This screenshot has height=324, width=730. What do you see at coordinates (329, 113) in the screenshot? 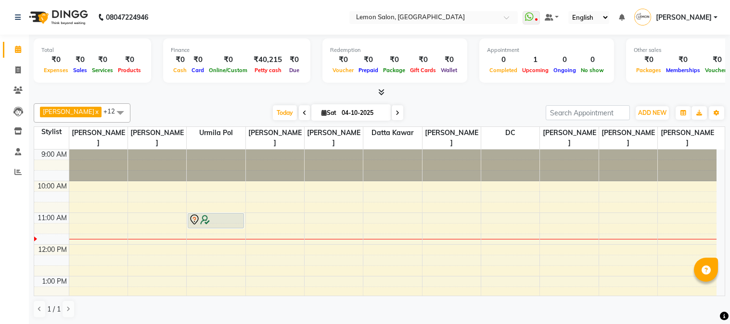
I see `span: Sat` at bounding box center [329, 113].